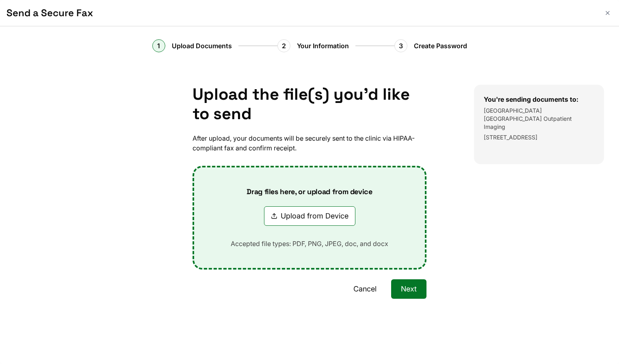 The width and height of the screenshot is (619, 364). I want to click on div: 2, so click(284, 46).